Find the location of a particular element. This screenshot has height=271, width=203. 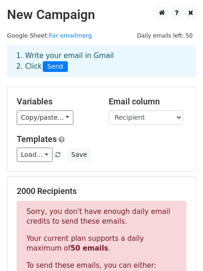

h2: New Campaign is located at coordinates (101, 15).